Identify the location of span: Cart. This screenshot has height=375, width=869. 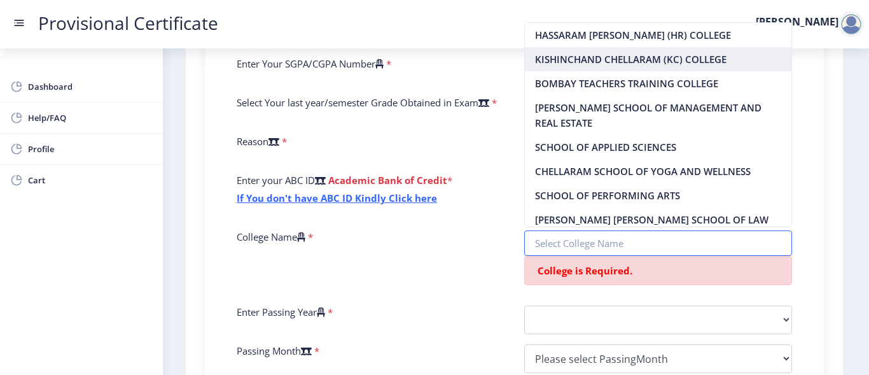
(90, 180).